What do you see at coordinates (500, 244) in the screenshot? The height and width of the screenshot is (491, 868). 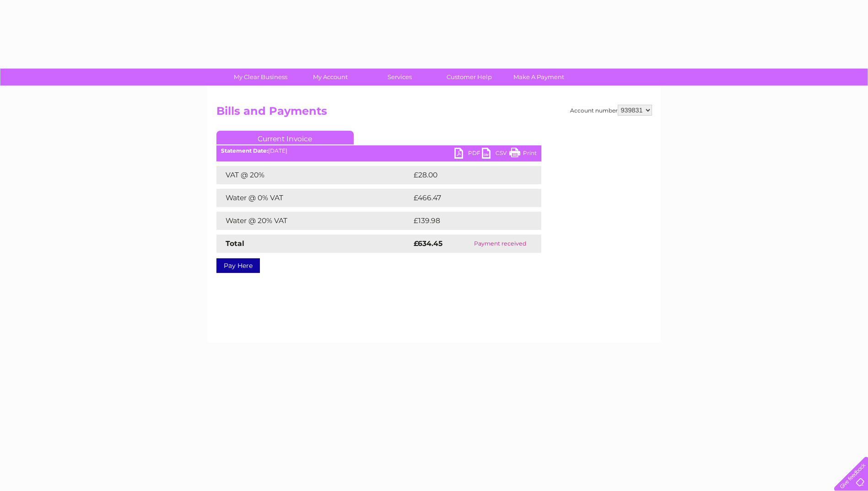 I see `td: Payment received` at bounding box center [500, 244].